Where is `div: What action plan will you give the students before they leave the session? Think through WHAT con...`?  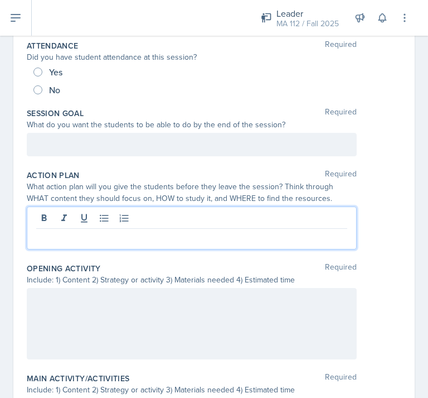 div: What action plan will you give the students before they leave the session? Think through WHAT con... is located at coordinates (192, 192).